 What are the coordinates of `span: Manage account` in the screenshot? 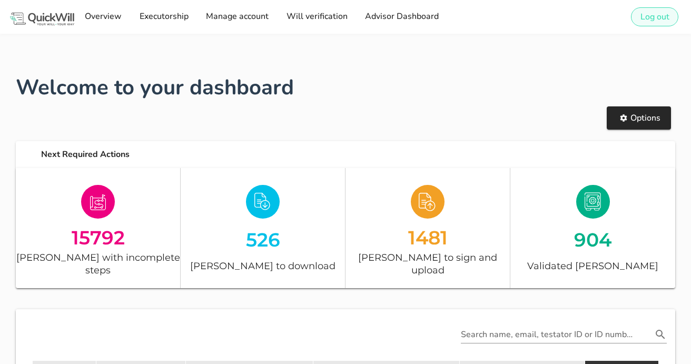 It's located at (237, 16).